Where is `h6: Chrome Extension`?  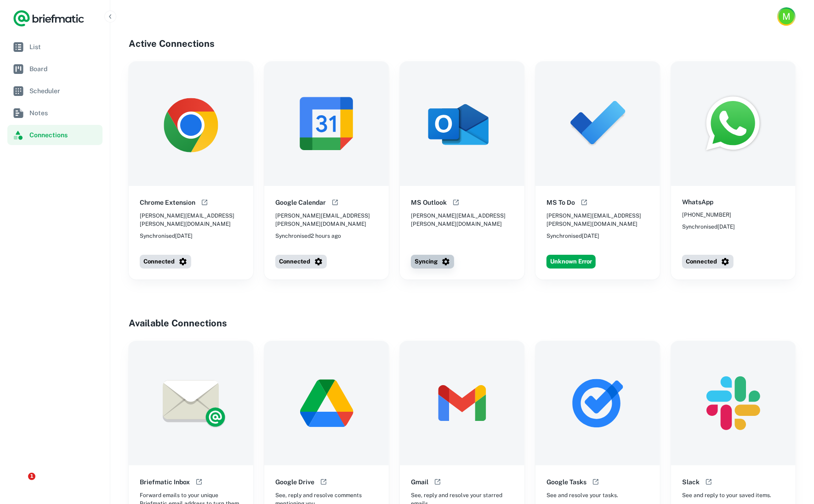
h6: Chrome Extension is located at coordinates (167, 202).